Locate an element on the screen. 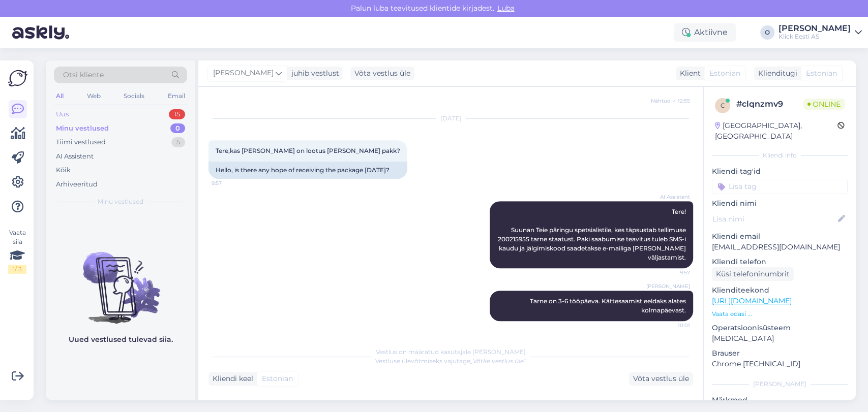 The image size is (868, 412). div: Klienditugi is located at coordinates (775, 73).